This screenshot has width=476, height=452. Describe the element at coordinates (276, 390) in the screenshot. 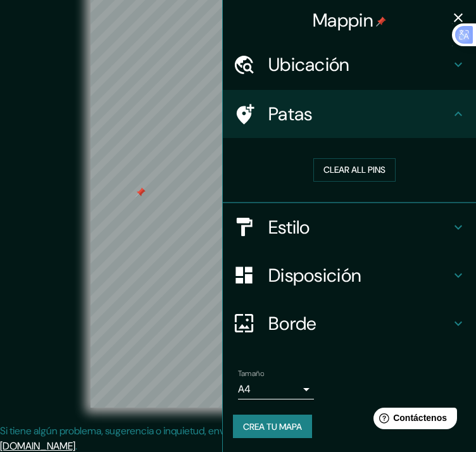

I see `div: A4` at that location.